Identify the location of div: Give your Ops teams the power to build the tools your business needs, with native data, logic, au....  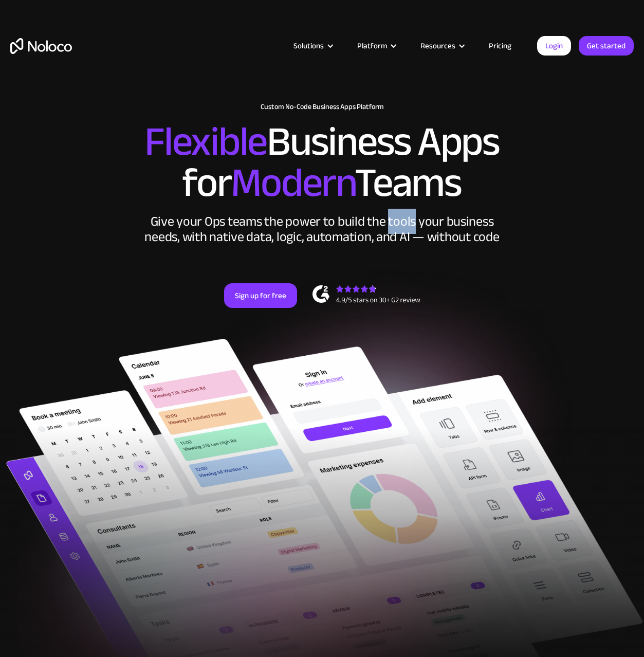
(322, 230).